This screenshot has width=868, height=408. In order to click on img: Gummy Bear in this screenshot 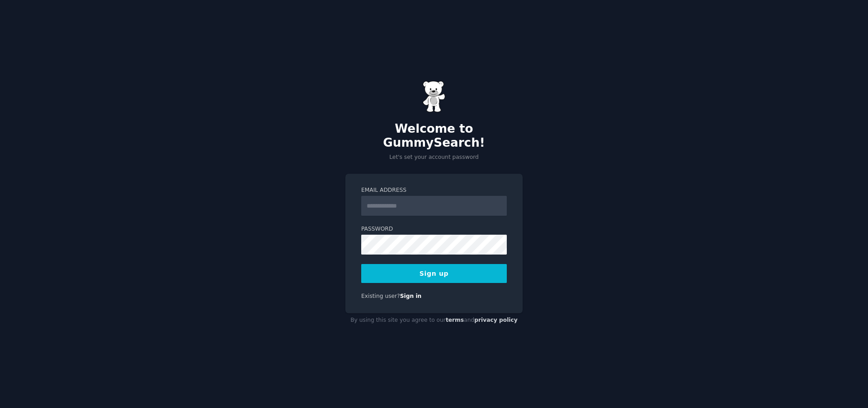, I will do `click(434, 96)`.